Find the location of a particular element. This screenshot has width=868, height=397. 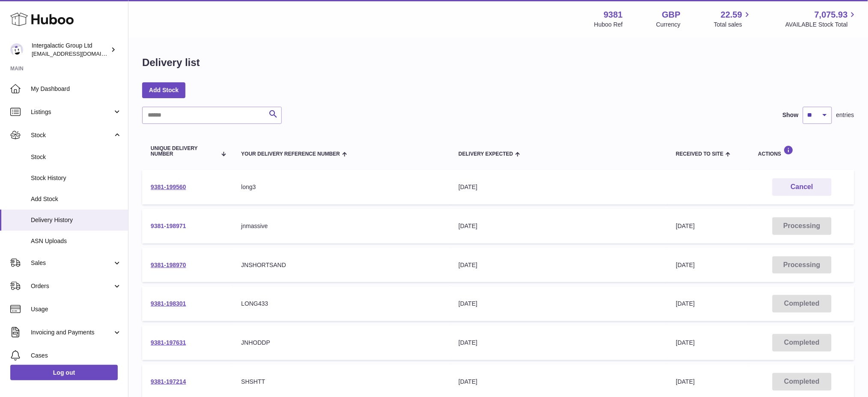

label: Show is located at coordinates (790, 115).